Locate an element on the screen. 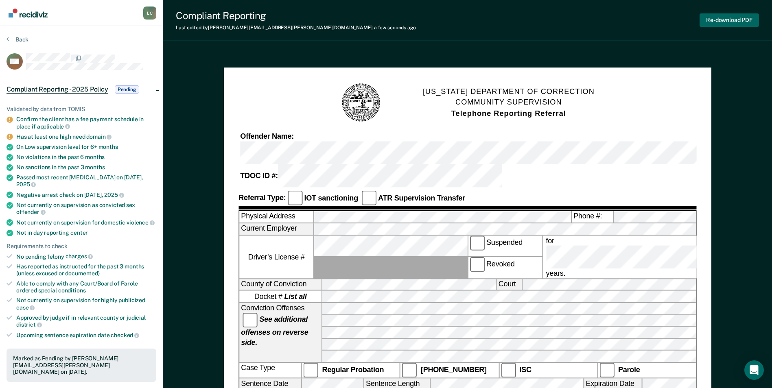 This screenshot has width=772, height=388. input: Regular Probation is located at coordinates (311, 371).